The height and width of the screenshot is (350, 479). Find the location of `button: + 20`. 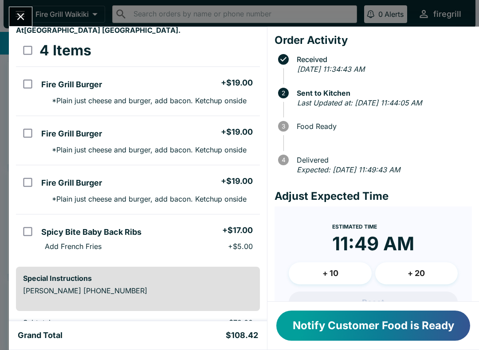

button: + 20 is located at coordinates (416, 273).